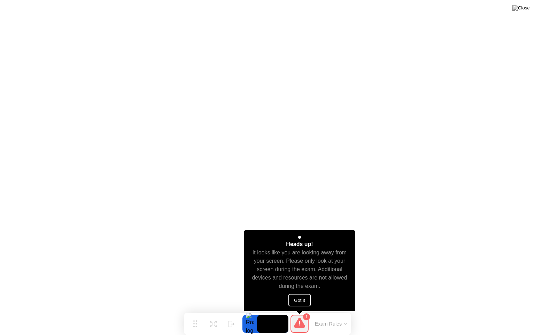  What do you see at coordinates (300, 300) in the screenshot?
I see `button: Got it` at bounding box center [300, 300].